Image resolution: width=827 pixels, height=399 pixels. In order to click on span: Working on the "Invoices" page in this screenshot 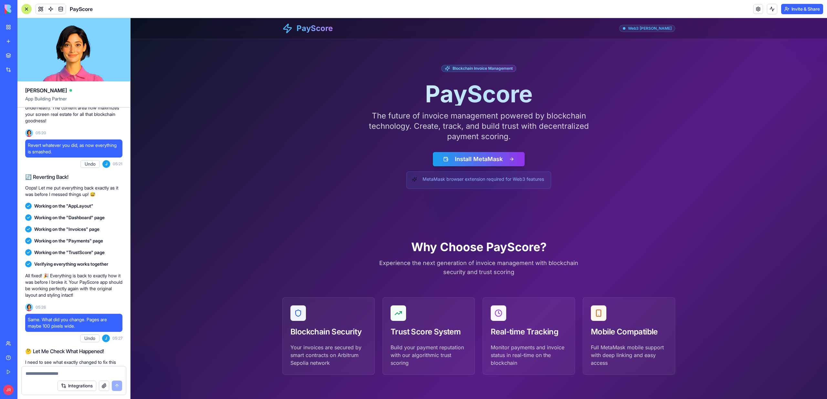, I will do `click(67, 229)`.